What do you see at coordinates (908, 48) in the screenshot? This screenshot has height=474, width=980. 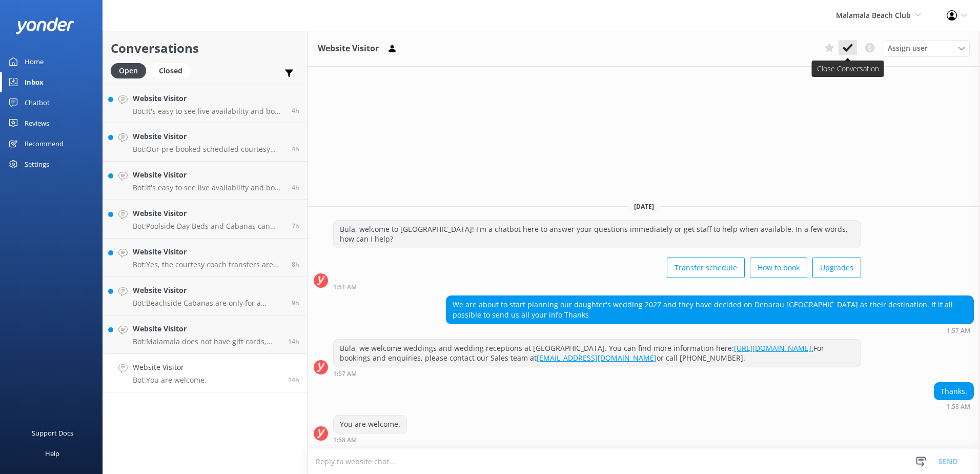 I see `span: Assign user` at bounding box center [908, 48].